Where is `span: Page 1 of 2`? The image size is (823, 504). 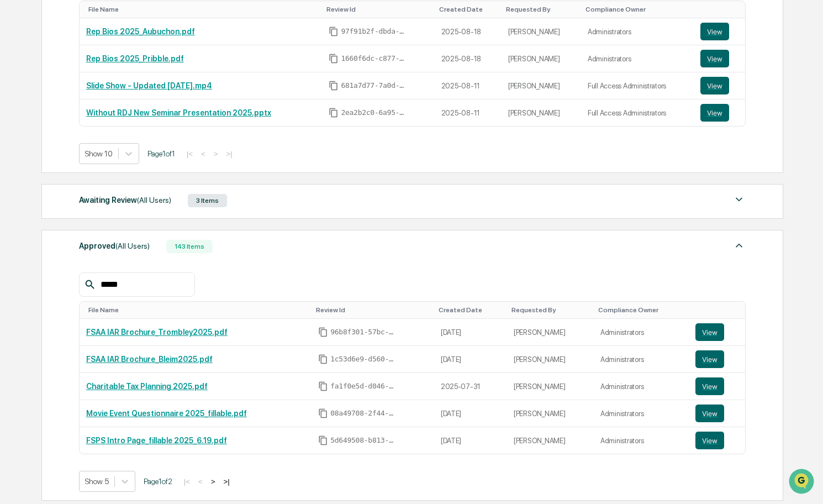
span: Page 1 of 2 is located at coordinates (158, 481).